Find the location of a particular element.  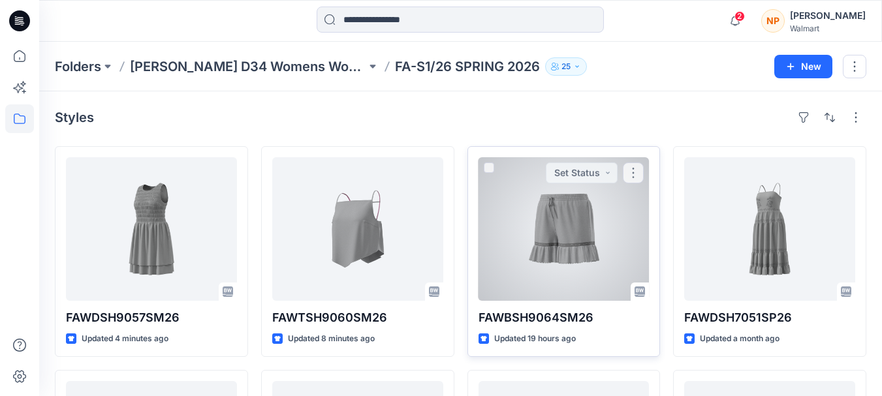

h4: Styles is located at coordinates (74, 117).